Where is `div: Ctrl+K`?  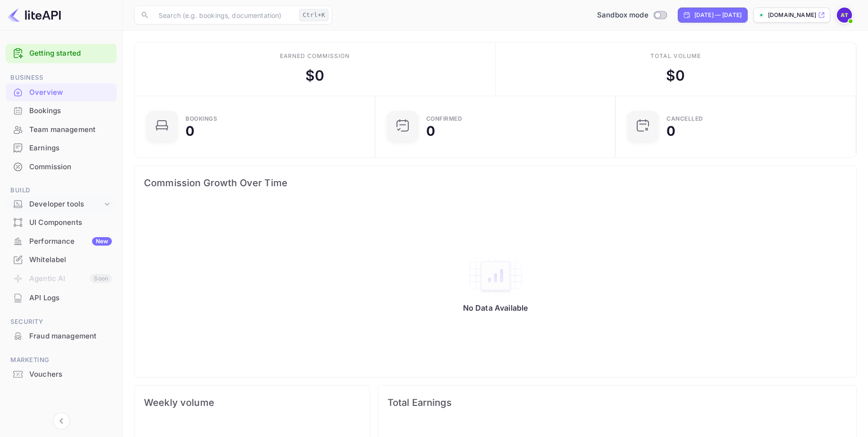
div: Ctrl+K is located at coordinates (314, 15).